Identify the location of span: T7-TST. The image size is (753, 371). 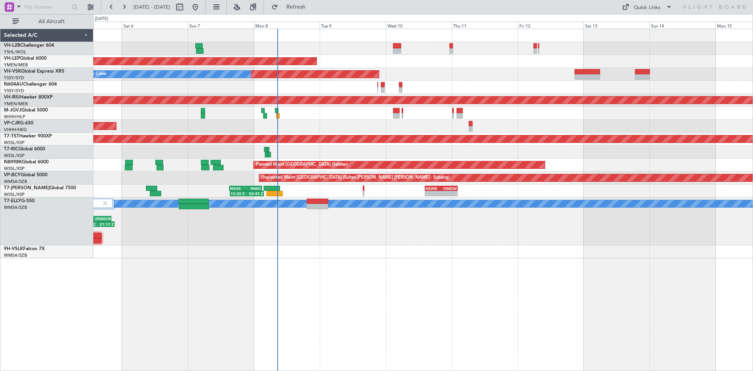
(11, 136).